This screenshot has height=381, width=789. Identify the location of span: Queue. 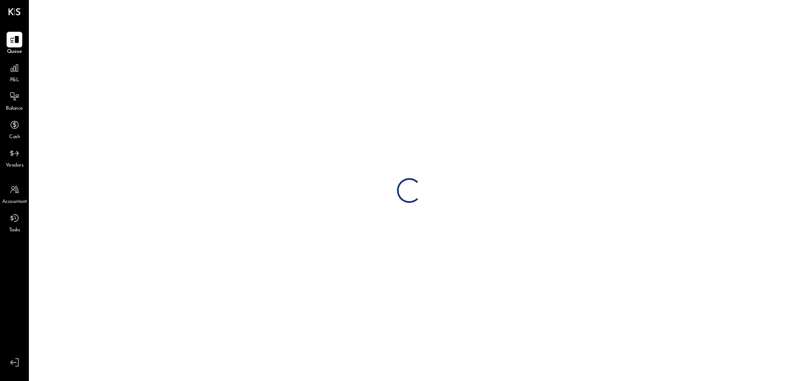
(14, 52).